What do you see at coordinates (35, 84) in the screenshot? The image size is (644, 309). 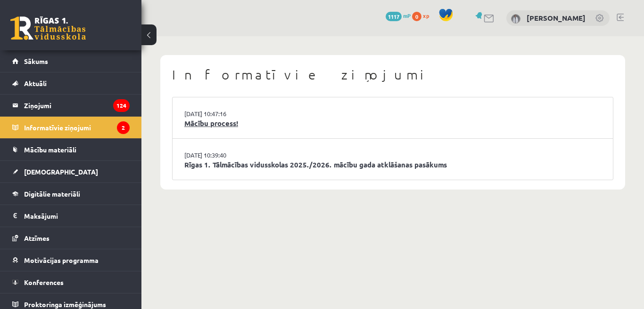 I see `span: Aktuāli` at bounding box center [35, 84].